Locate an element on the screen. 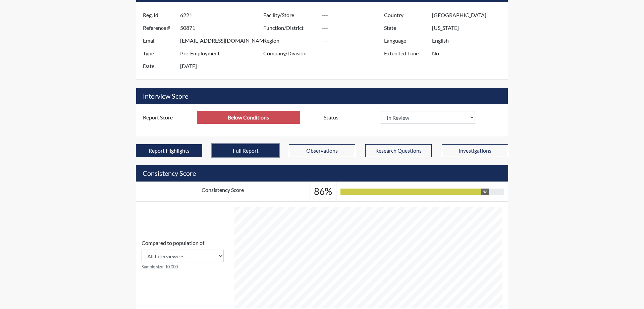 The width and height of the screenshot is (644, 309). div: Consistency Score comparison among population is located at coordinates (183, 254).